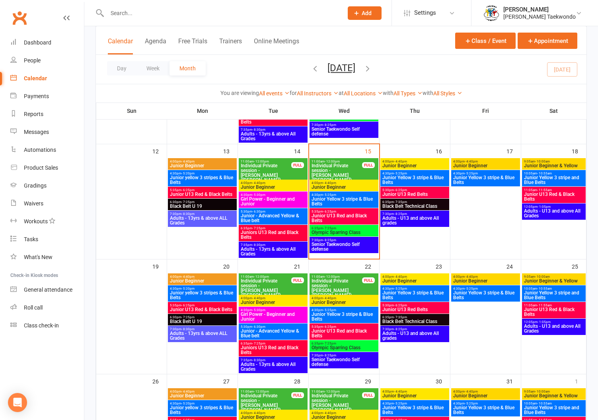 The image size is (598, 420). What do you see at coordinates (33, 114) in the screenshot?
I see `div: Reports` at bounding box center [33, 114].